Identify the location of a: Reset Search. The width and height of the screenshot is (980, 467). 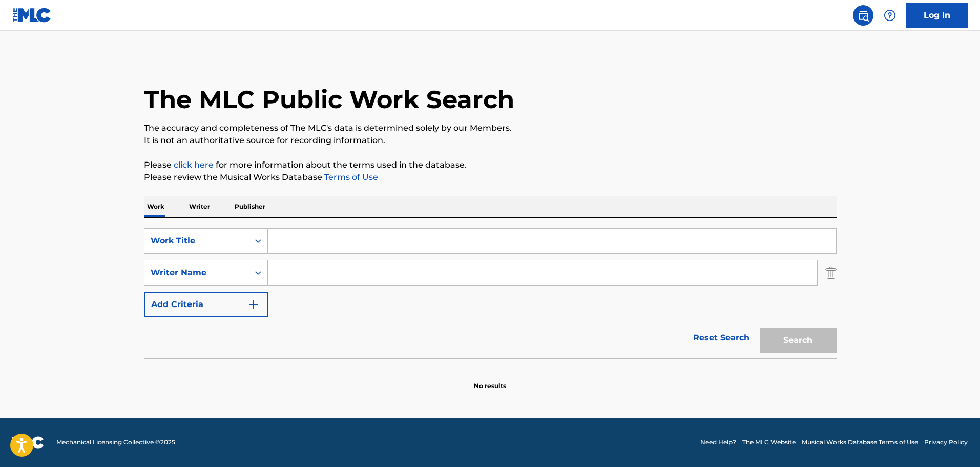
(722, 338).